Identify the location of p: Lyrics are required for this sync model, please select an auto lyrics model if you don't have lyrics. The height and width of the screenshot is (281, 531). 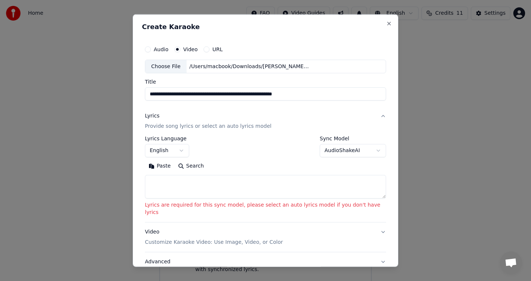
(266, 209).